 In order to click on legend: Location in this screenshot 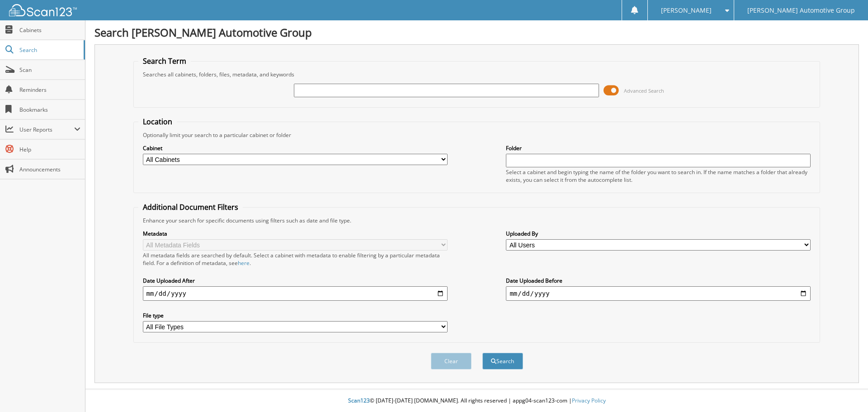, I will do `click(157, 121)`.